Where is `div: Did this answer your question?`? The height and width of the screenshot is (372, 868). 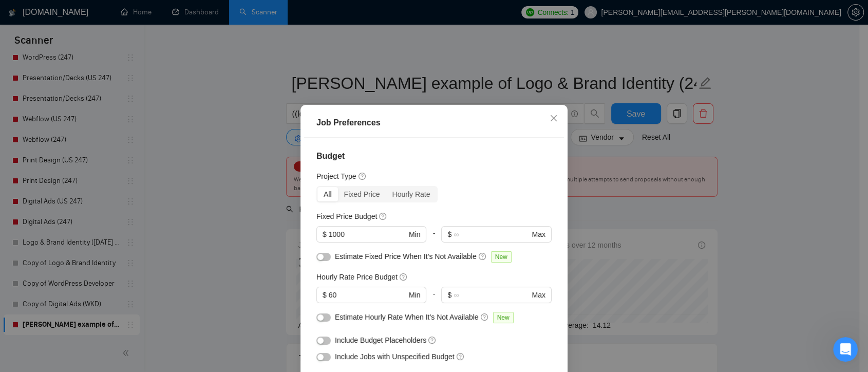 div: Did this answer your question? is located at coordinates (177, 261).